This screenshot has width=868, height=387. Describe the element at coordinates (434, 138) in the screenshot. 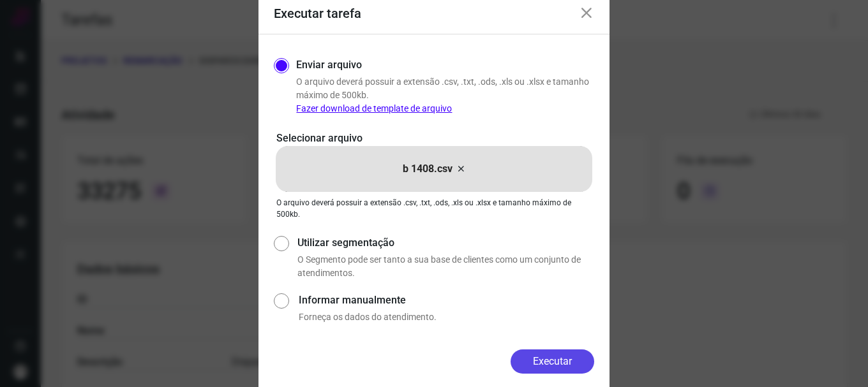

I see `p: Selecionar arquivo` at that location.